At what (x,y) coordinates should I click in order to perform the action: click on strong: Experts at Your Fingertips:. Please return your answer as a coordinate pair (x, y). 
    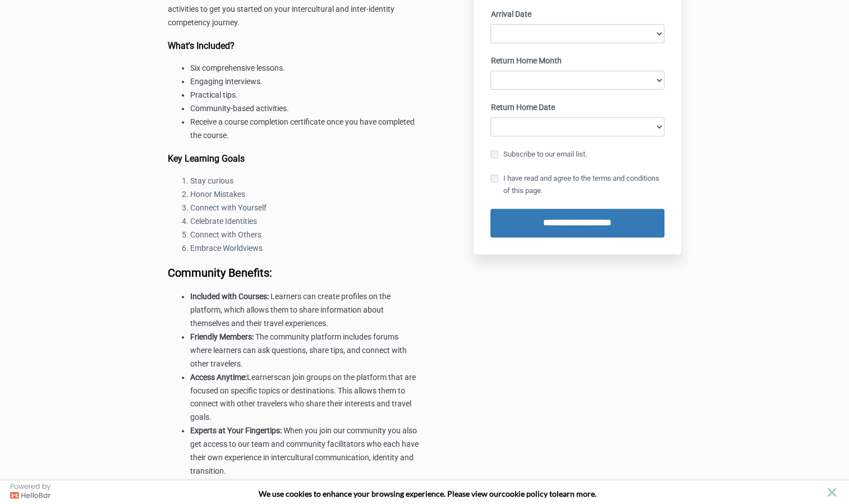
    Looking at the image, I should click on (236, 431).